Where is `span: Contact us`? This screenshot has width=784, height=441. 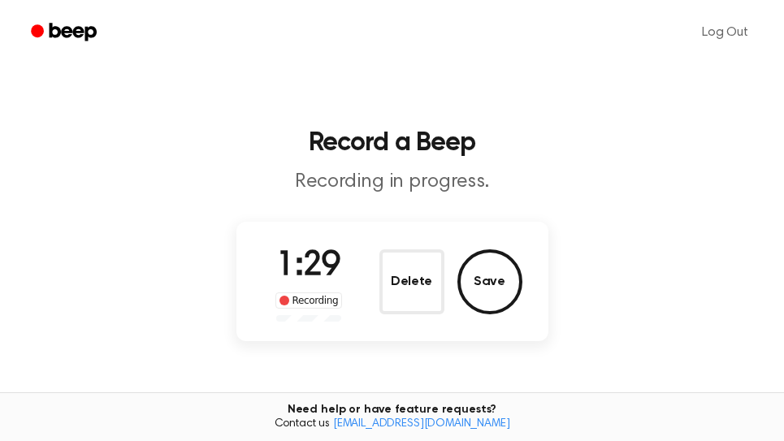
span: Contact us is located at coordinates (392, 425).